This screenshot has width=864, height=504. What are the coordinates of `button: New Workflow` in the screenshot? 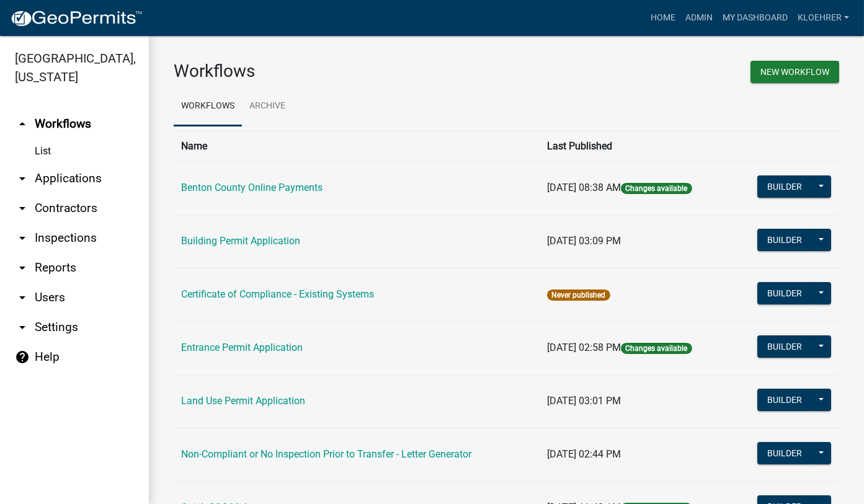 It's located at (795, 72).